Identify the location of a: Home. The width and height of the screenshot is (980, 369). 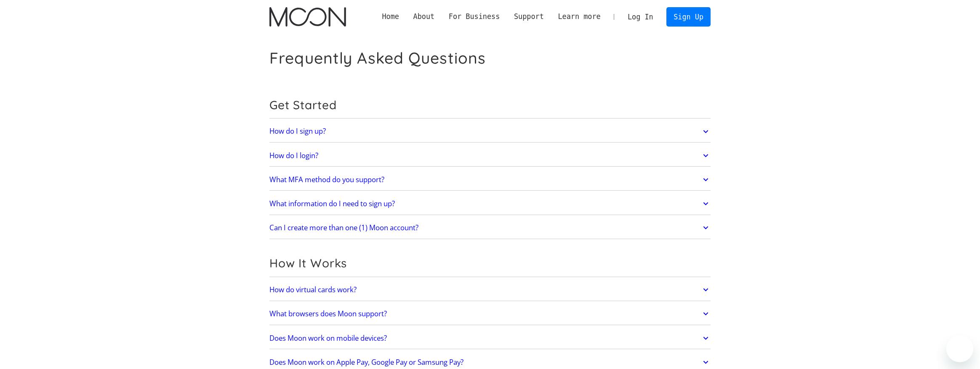
(391, 16).